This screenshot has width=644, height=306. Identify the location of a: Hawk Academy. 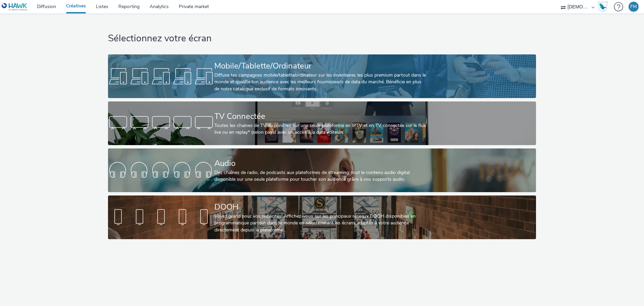
(604, 7).